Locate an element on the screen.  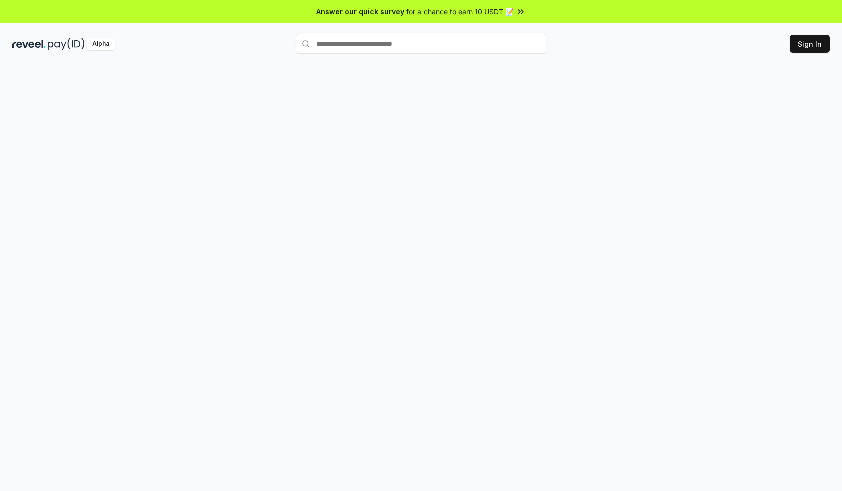
img: reveel_dark is located at coordinates (29, 44).